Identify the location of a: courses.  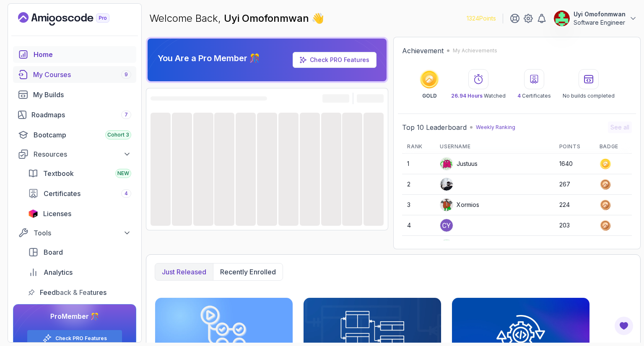
(74, 74).